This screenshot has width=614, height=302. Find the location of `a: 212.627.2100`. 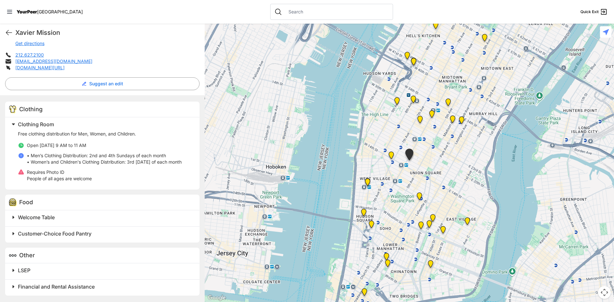

a: 212.627.2100 is located at coordinates (29, 55).